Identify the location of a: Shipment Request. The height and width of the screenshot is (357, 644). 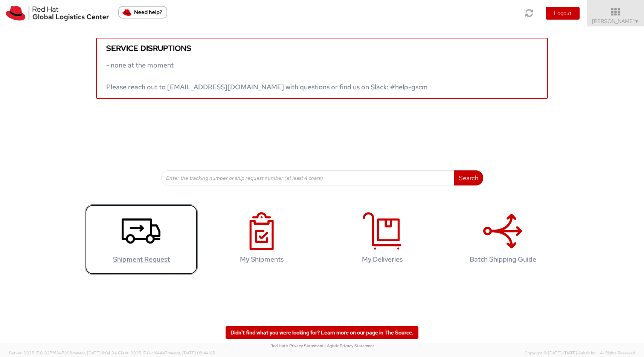
(141, 239).